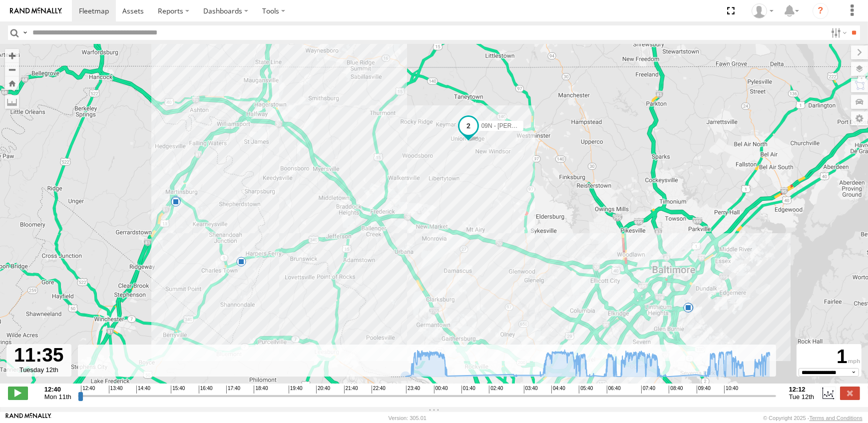  Describe the element at coordinates (261, 390) in the screenshot. I see `span: 18:40` at that location.